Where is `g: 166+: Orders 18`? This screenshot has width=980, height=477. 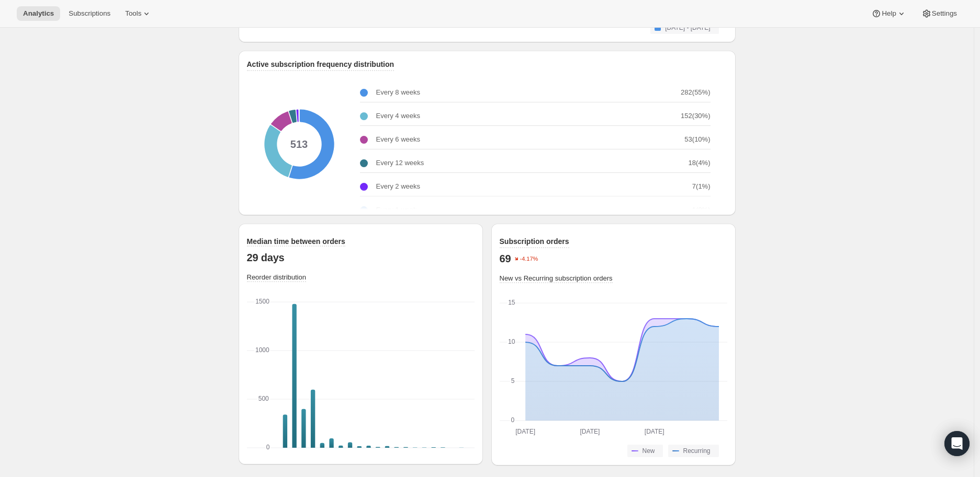
g: 166+: Orders 18 is located at coordinates (387, 375).